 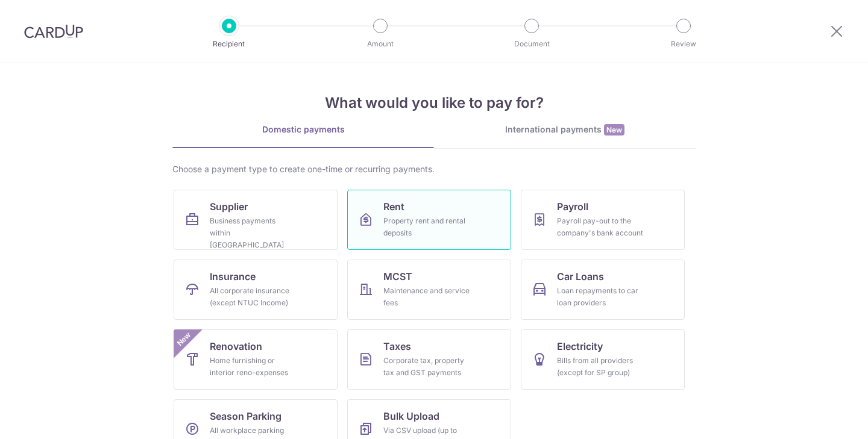 I want to click on div: All corporate insurance (except NTUC Income), so click(x=253, y=297).